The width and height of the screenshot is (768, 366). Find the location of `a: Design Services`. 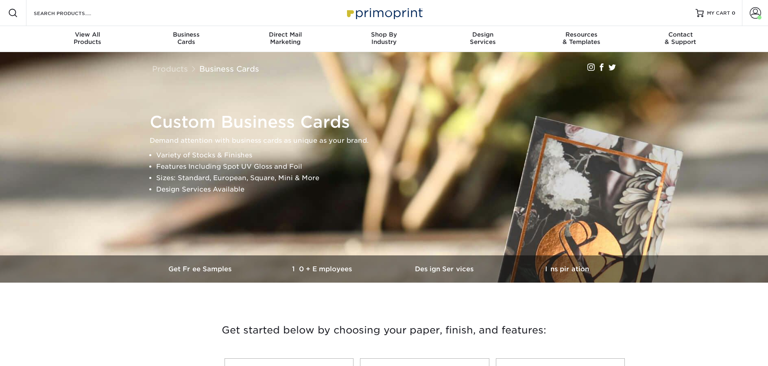

a: Design Services is located at coordinates (445, 269).